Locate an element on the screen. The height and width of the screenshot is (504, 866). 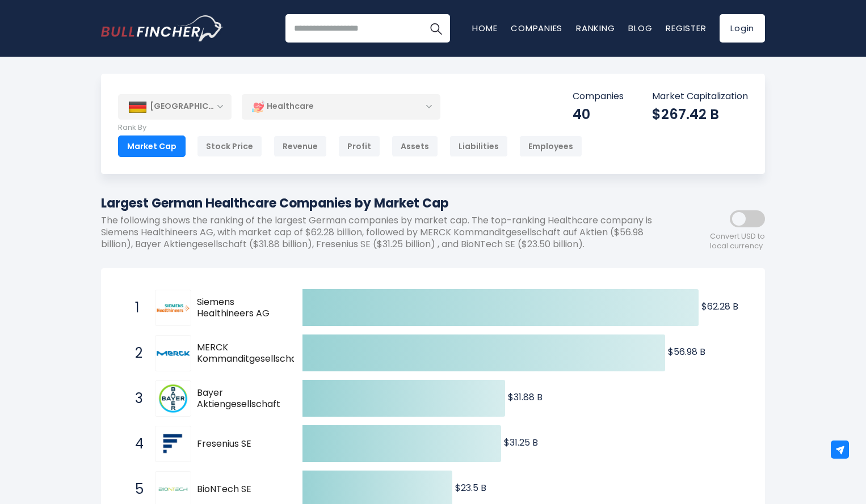
span: 1 is located at coordinates (135, 308).